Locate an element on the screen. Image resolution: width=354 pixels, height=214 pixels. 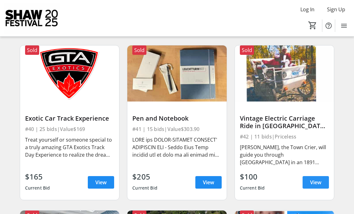
div: $100 is located at coordinates (252, 177).